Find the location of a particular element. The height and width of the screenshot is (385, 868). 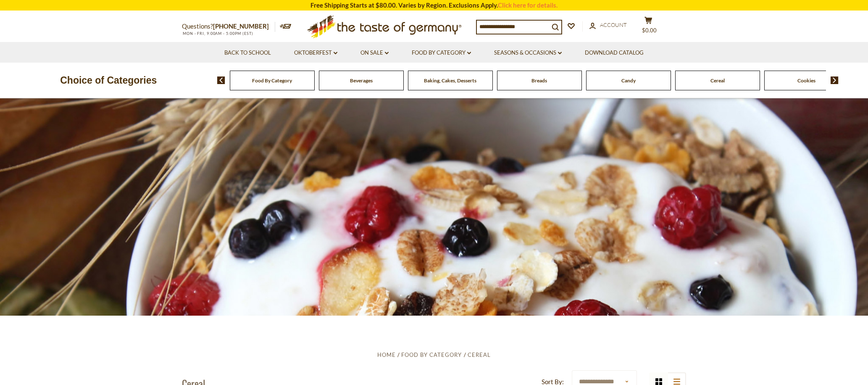

img: next arrow is located at coordinates (835, 80).